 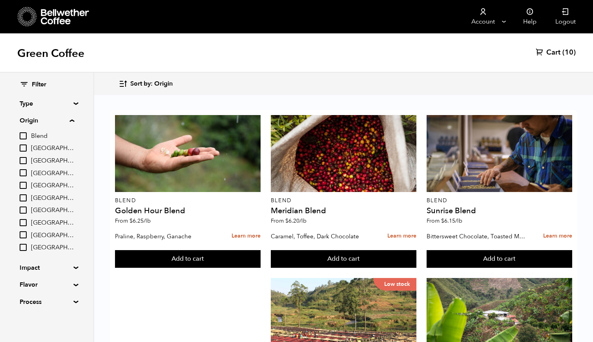 What do you see at coordinates (47, 268) in the screenshot?
I see `summary: Impact` at bounding box center [47, 268].